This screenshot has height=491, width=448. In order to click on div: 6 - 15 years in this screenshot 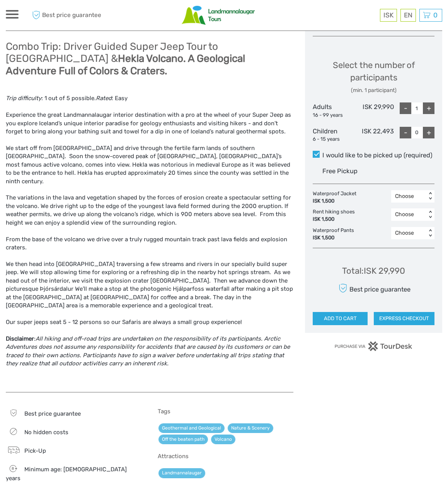, I will do `click(333, 139)`.